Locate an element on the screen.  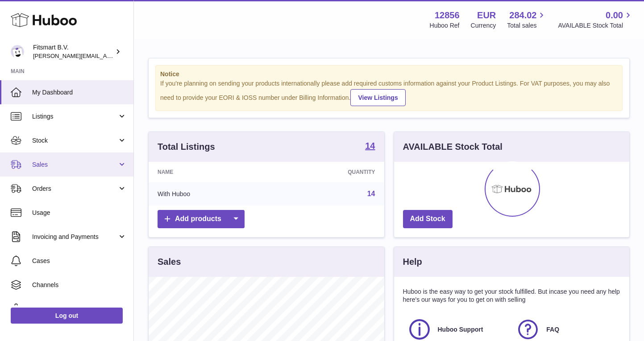
a: Add Stock is located at coordinates (427, 219).